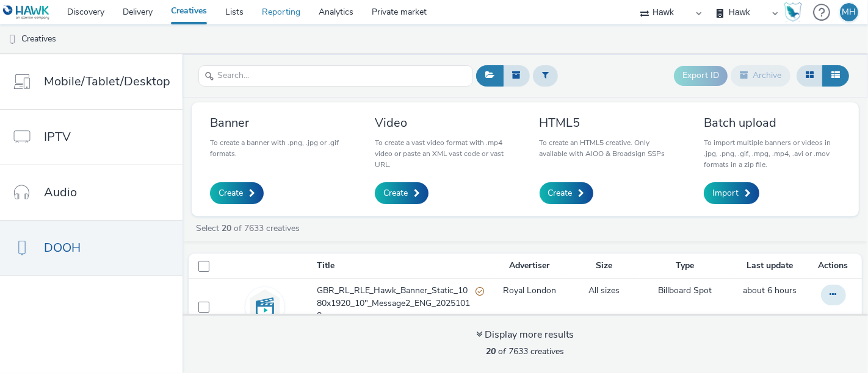 The width and height of the screenshot is (868, 373). What do you see at coordinates (772, 154) in the screenshot?
I see `p: To import multiple banners or videos in .jpg, .png, .gif, .mpg, .mp4, .avi or .mov formats in a z...` at bounding box center [772, 154].